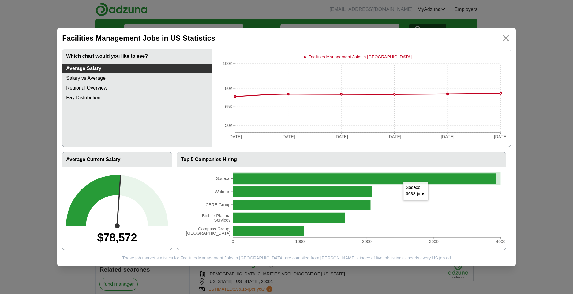  Describe the element at coordinates (341, 160) in the screenshot. I see `h3: Top 5 Companies Hiring` at that location.